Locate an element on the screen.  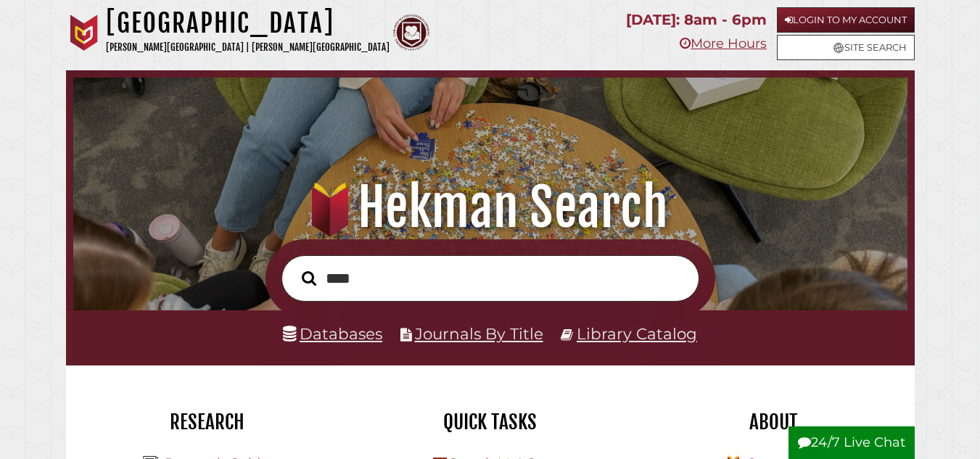
a: Site Search is located at coordinates (846, 47).